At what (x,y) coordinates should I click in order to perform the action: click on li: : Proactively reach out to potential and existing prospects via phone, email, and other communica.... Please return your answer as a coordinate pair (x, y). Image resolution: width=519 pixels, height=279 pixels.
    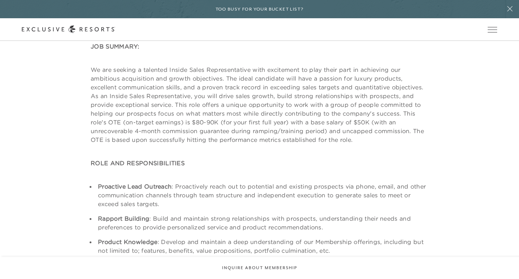
    Looking at the image, I should click on (262, 195).